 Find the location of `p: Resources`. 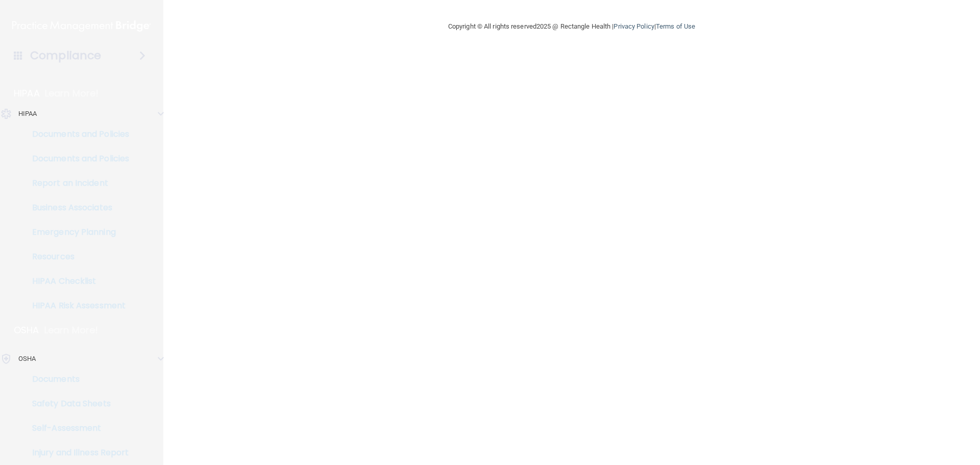

p: Resources is located at coordinates (76, 257).